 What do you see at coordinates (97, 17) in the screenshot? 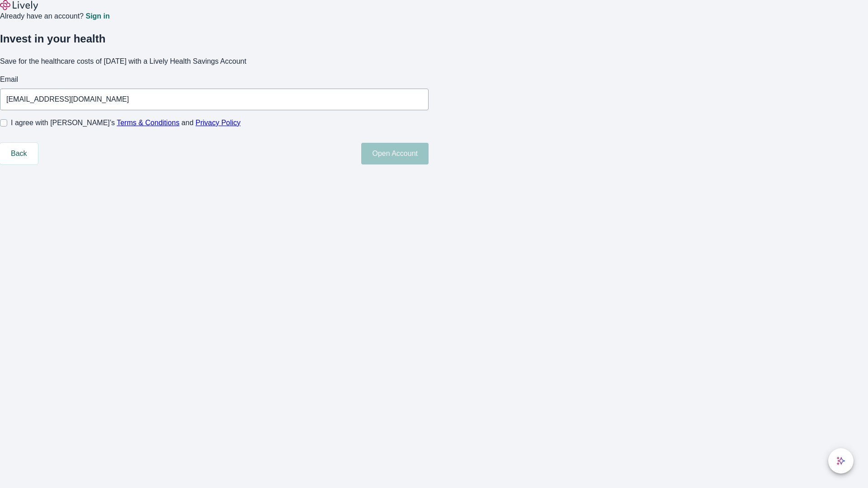
I see `a: Sign in` at bounding box center [97, 17].